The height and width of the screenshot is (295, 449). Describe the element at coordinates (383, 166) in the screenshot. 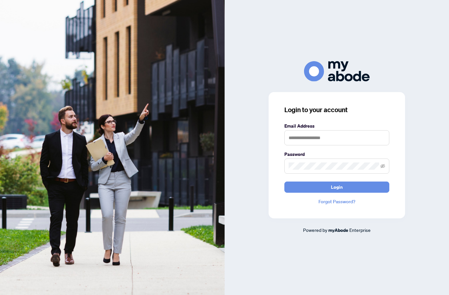

I see `span: eye-invisible` at that location.